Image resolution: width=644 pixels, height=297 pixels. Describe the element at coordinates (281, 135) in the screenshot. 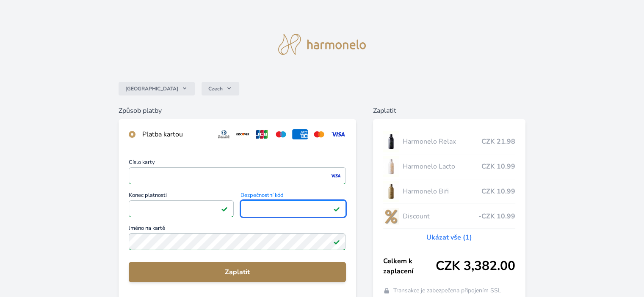

I see `img: maestro.svg` at that location.